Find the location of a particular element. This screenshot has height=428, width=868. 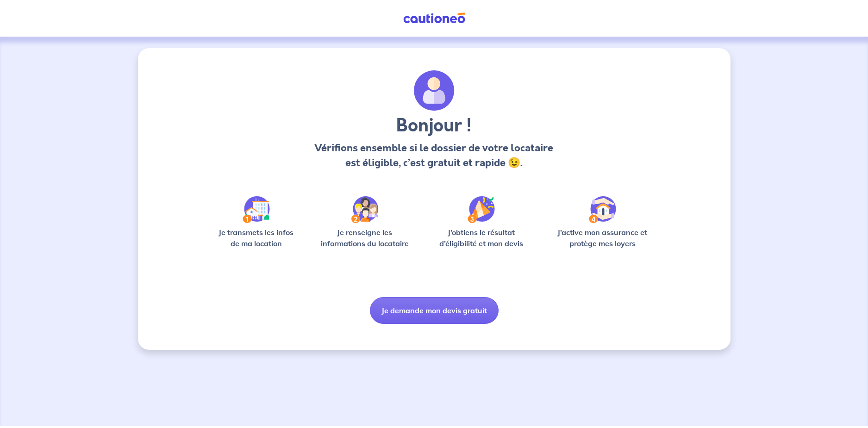

img: /static/c0a346edaed446bb123850d2d04ad552/Step-2.svg is located at coordinates (365, 210).